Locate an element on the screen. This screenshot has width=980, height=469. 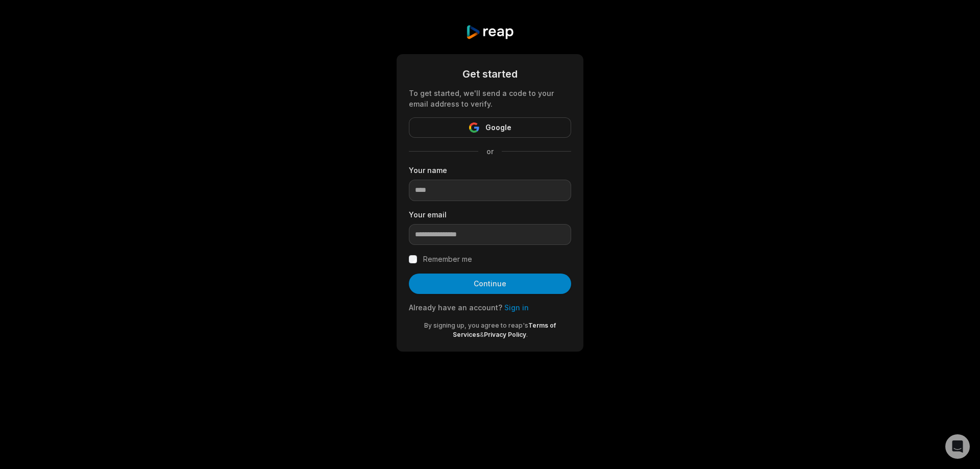
img: reap is located at coordinates (489, 32).